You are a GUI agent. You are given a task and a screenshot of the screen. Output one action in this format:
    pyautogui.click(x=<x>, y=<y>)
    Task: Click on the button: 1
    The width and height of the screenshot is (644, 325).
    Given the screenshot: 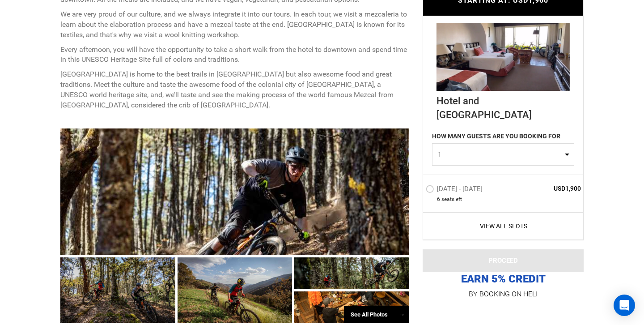 What is the action you would take?
    pyautogui.click(x=503, y=155)
    